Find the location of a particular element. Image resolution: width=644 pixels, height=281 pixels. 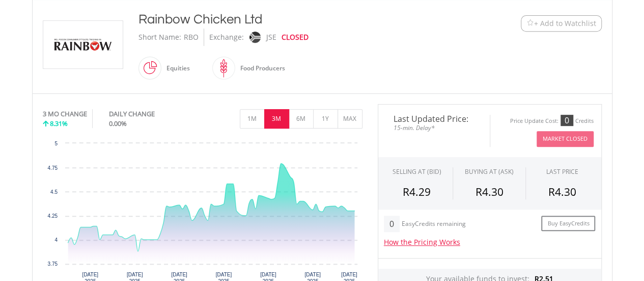

div: Food Producers is located at coordinates (260, 68).